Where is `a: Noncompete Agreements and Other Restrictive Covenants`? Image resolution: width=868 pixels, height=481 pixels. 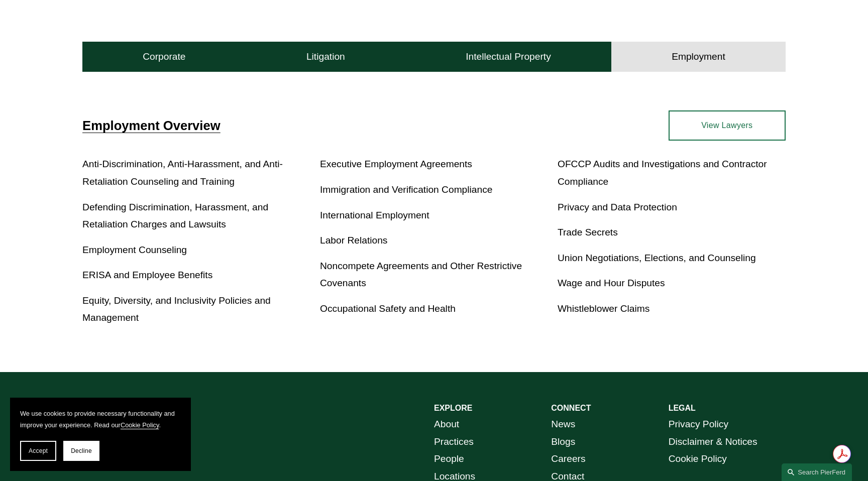
a: Noncompete Agreements and Other Restrictive Covenants is located at coordinates (421, 274).